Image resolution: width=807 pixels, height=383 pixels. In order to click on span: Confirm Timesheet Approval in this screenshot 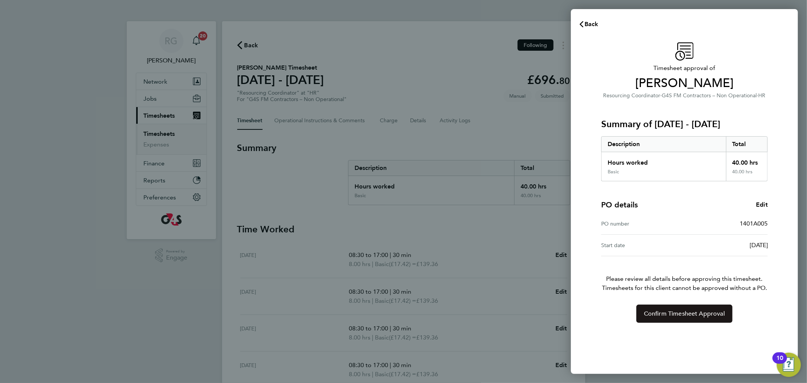, I will do `click(684, 314)`.